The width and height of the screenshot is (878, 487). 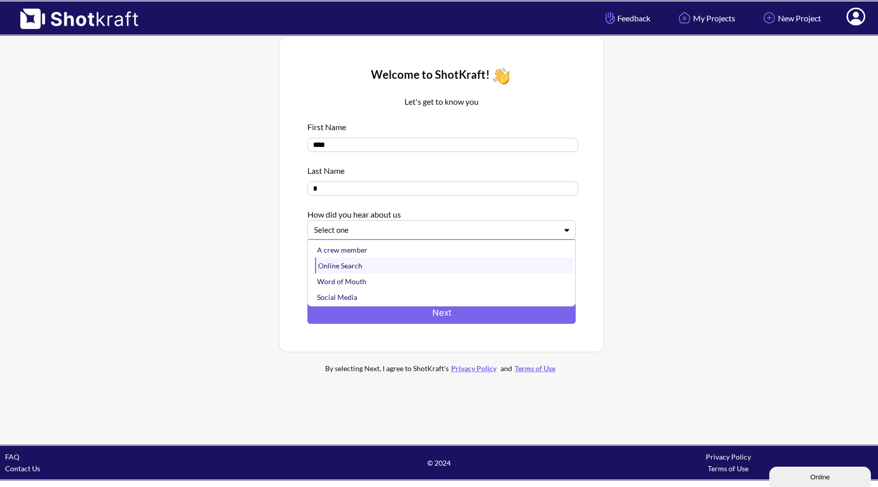 I want to click on div: Privacy Policy, so click(x=728, y=456).